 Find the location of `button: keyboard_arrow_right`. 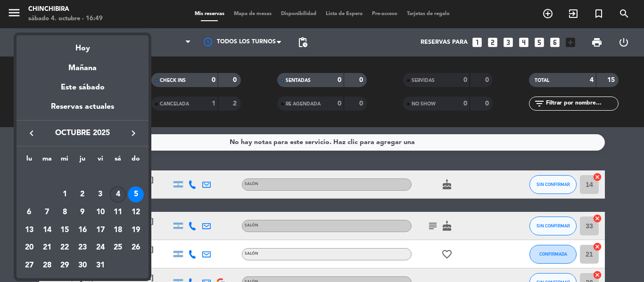

button: keyboard_arrow_right is located at coordinates (133, 133).